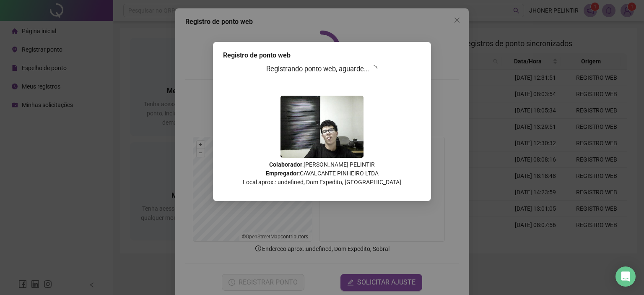 This screenshot has width=644, height=295. I want to click on img: 9k=, so click(322, 127).